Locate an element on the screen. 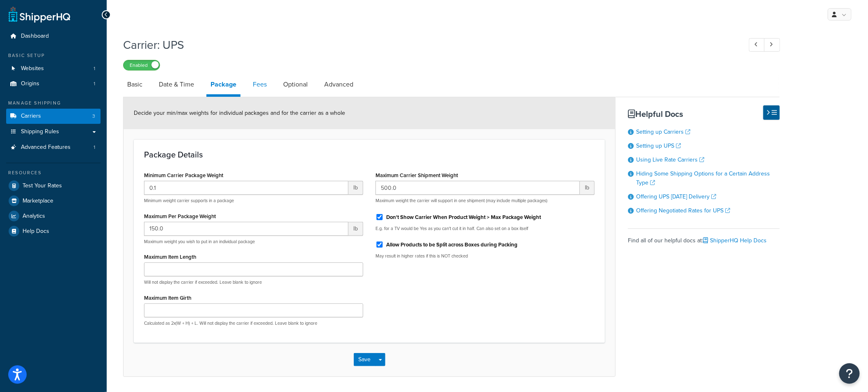 This screenshot has height=392, width=868. a: Date & Time is located at coordinates (177, 84).